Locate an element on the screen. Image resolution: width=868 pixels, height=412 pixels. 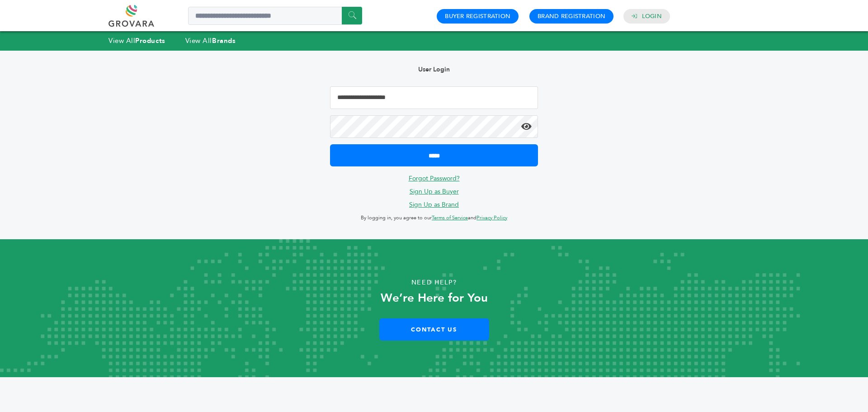
a: Login is located at coordinates (652, 16).